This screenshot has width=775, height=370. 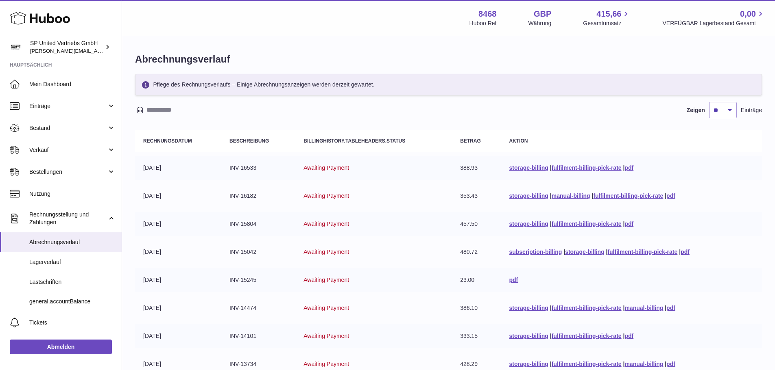 What do you see at coordinates (67, 47) in the screenshot?
I see `div: SP United Vertriebs GmbH` at bounding box center [67, 47].